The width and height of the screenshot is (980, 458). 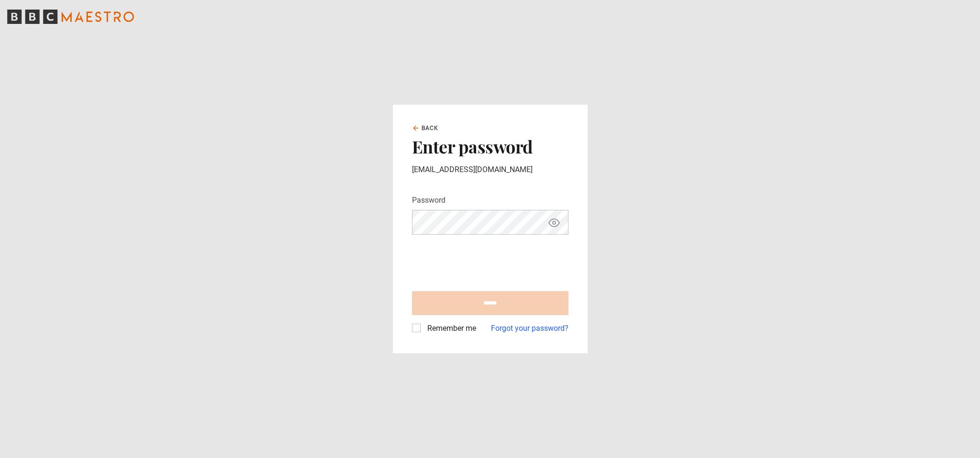 What do you see at coordinates (554, 223) in the screenshot?
I see `button: Show password` at bounding box center [554, 223].